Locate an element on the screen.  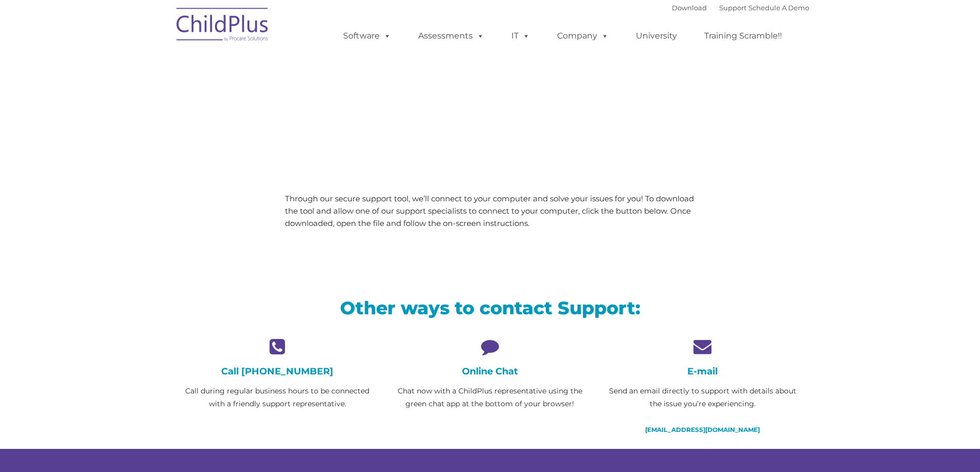
h4: E-mail is located at coordinates (702, 372).